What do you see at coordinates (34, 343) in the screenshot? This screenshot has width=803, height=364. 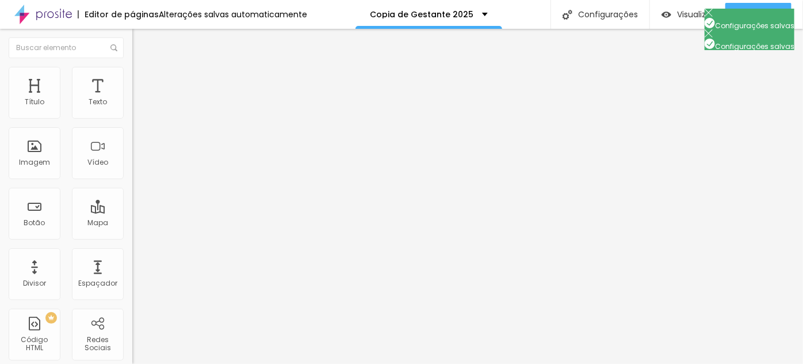 I see `div: Código HTML` at bounding box center [34, 343].